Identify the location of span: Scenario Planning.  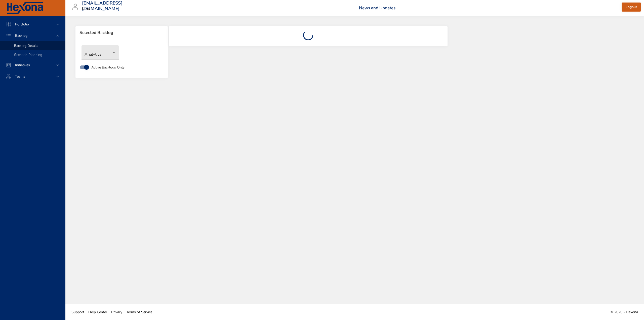
(28, 55).